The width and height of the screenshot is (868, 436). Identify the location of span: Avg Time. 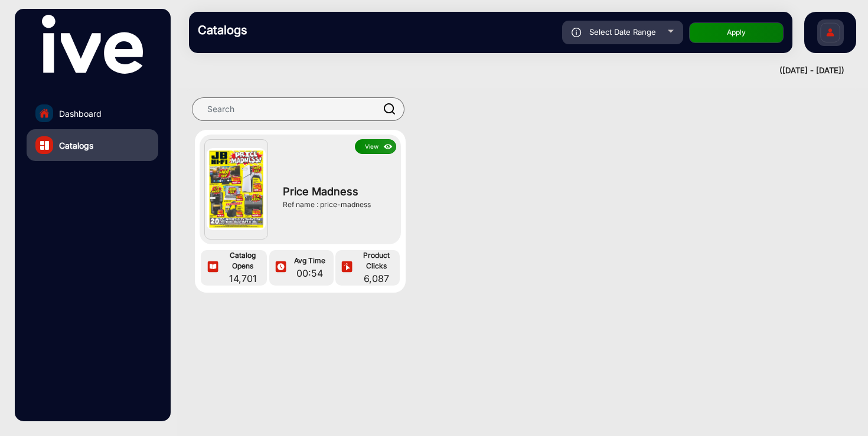
(309, 261).